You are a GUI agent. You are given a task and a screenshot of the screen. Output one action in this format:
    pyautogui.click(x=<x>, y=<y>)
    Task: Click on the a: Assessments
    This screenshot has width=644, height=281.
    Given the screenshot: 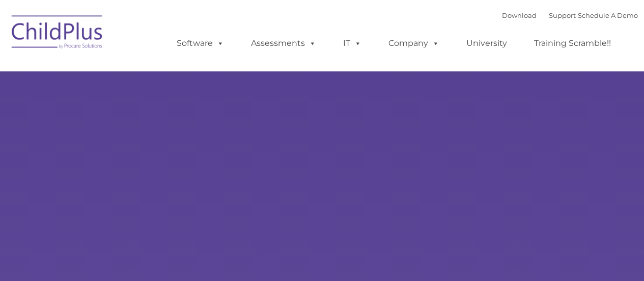 What is the action you would take?
    pyautogui.click(x=283, y=43)
    